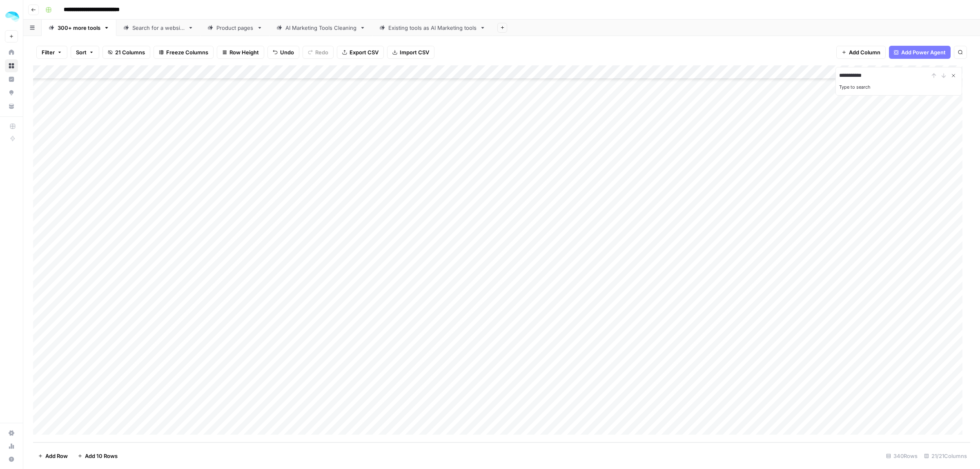 This screenshot has height=469, width=980. Describe the element at coordinates (864, 52) in the screenshot. I see `span: Add Column` at that location.